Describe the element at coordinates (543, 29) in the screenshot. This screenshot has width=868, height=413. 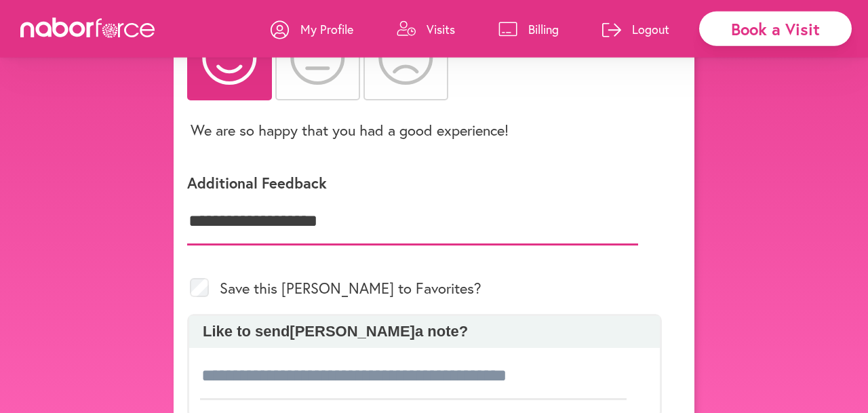
I see `p: Billing` at that location.